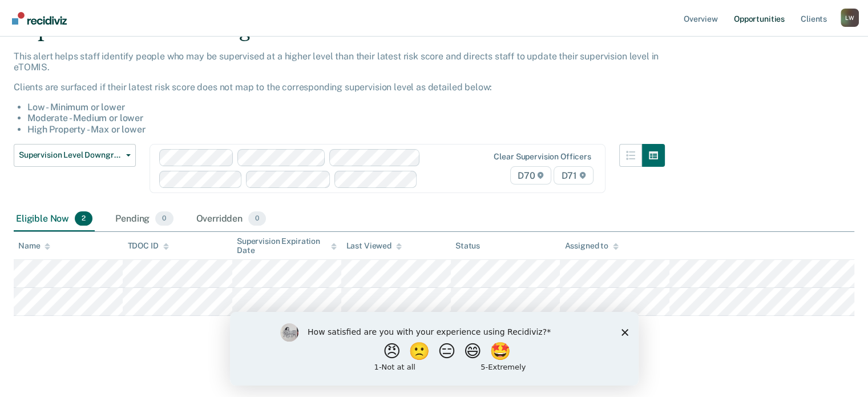 This screenshot has width=868, height=397. I want to click on div: Status, so click(468, 246).